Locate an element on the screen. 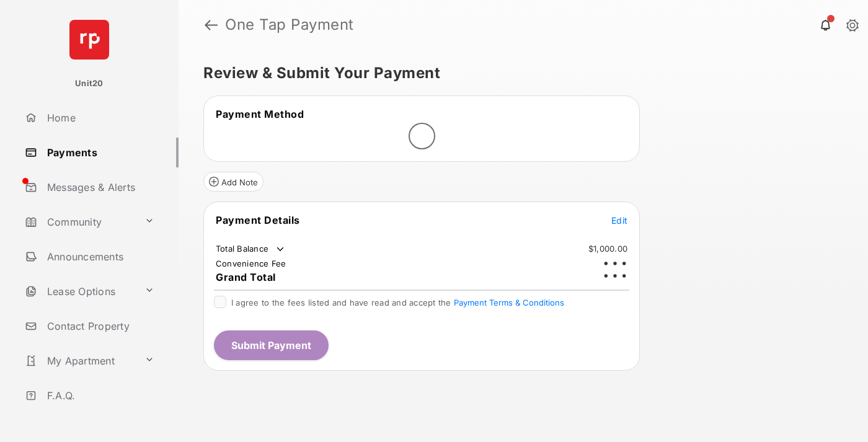 The height and width of the screenshot is (442, 868). span: Grand Total is located at coordinates (245, 277).